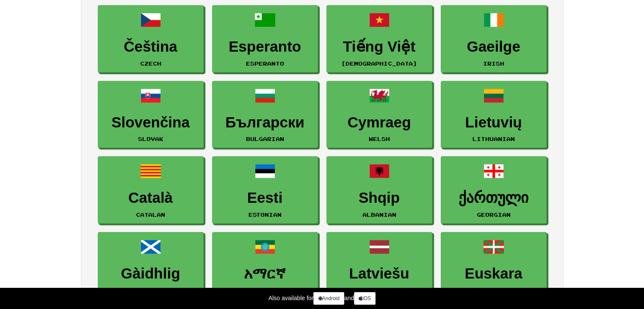  I want to click on h3: Català, so click(151, 197).